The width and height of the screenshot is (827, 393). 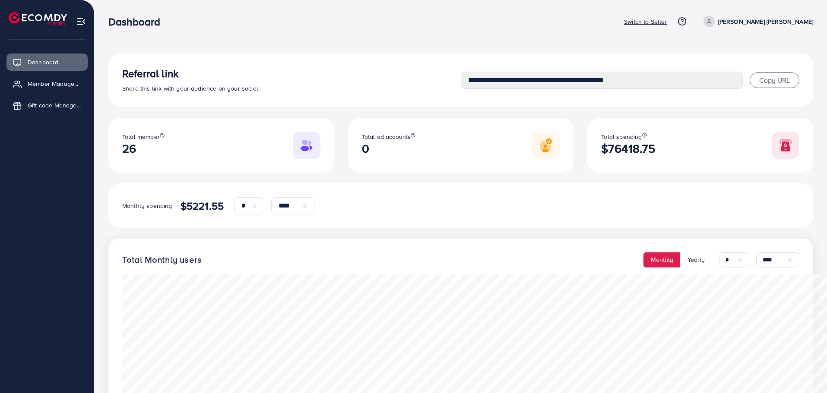 What do you see at coordinates (148, 206) in the screenshot?
I see `p: Monthly spending:` at bounding box center [148, 206].